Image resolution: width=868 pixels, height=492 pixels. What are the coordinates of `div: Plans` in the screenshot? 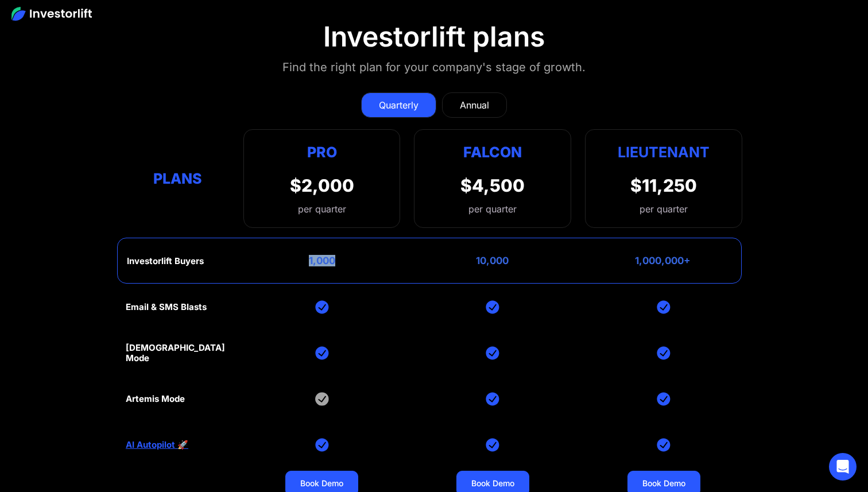 It's located at (178, 178).